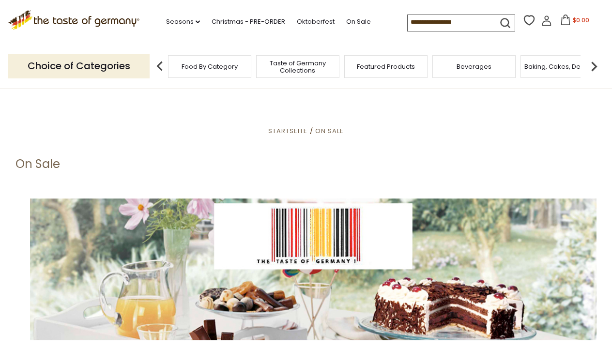 Image resolution: width=612 pixels, height=349 pixels. I want to click on a: Featured Products, so click(386, 66).